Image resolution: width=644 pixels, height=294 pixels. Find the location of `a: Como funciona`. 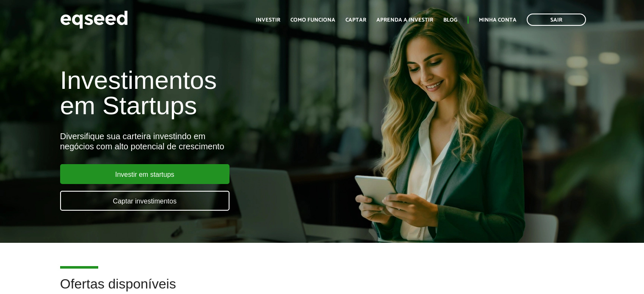

a: Como funciona is located at coordinates (312, 20).